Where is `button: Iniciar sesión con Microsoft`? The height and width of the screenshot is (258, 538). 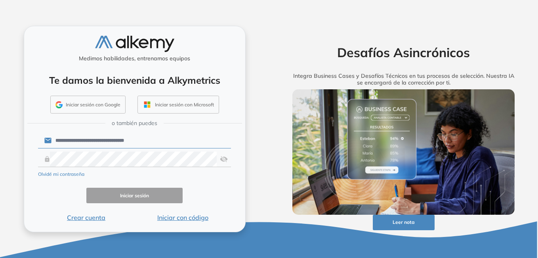 button: Iniciar sesión con Microsoft is located at coordinates (178, 105).